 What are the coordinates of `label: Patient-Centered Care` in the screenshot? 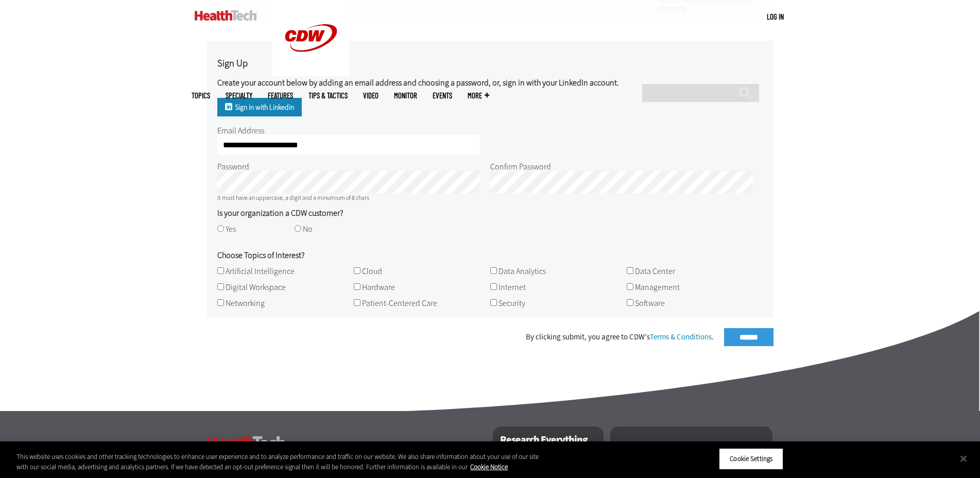 It's located at (400, 303).